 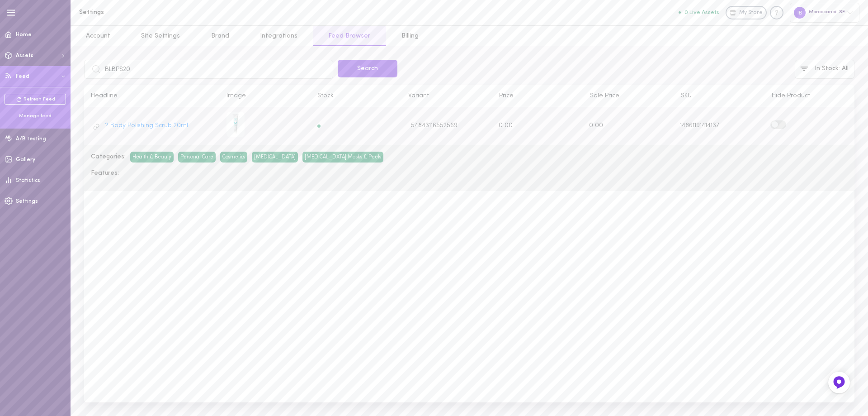 I want to click on div: Stock, so click(x=356, y=96).